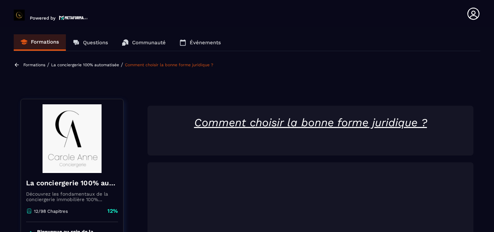  What do you see at coordinates (85, 65) in the screenshot?
I see `p: La conciergerie 100% automatisée` at bounding box center [85, 65].